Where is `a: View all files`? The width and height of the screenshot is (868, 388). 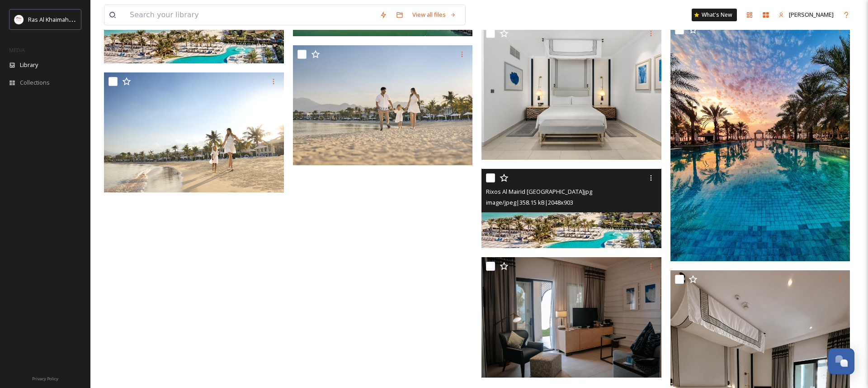
a: View all files is located at coordinates (434, 14).